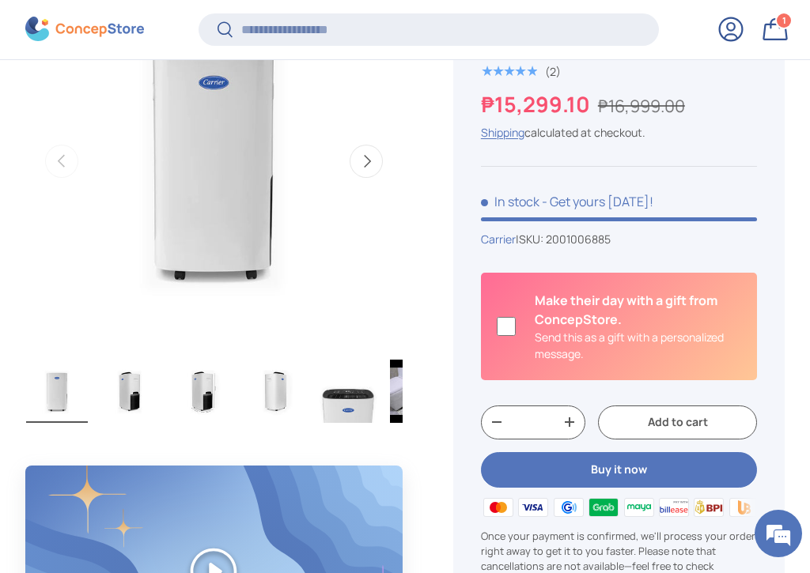 The image size is (810, 573). What do you see at coordinates (568, 508) in the screenshot?
I see `img: gcash` at bounding box center [568, 508].